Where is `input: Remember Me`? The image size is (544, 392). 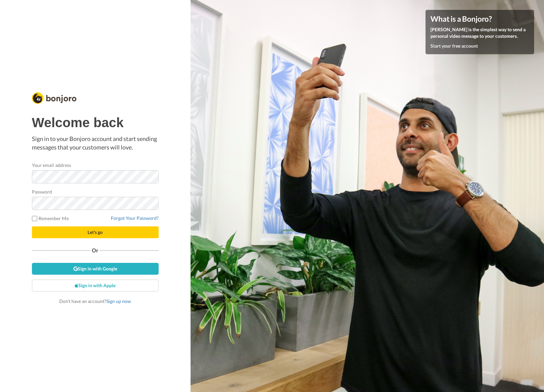
input: Remember Me is located at coordinates (35, 219).